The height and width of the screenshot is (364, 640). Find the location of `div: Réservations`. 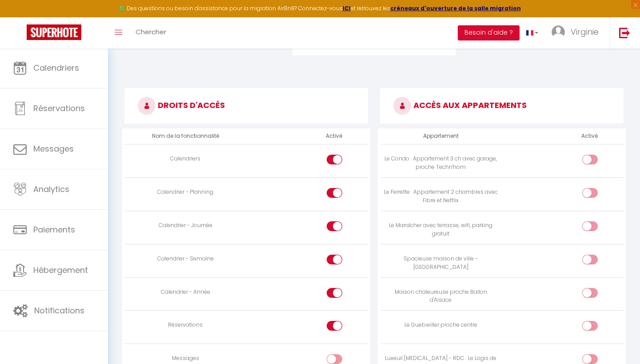

div: Réservations is located at coordinates (185, 325).